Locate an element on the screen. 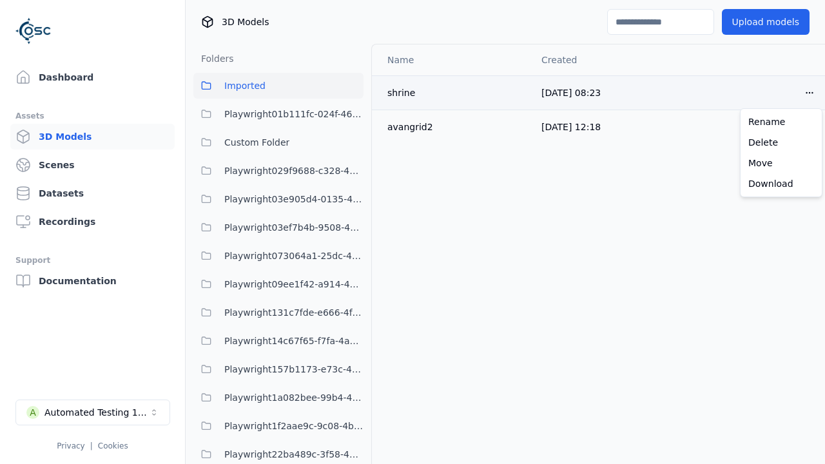  div: Delete is located at coordinates (781, 142).